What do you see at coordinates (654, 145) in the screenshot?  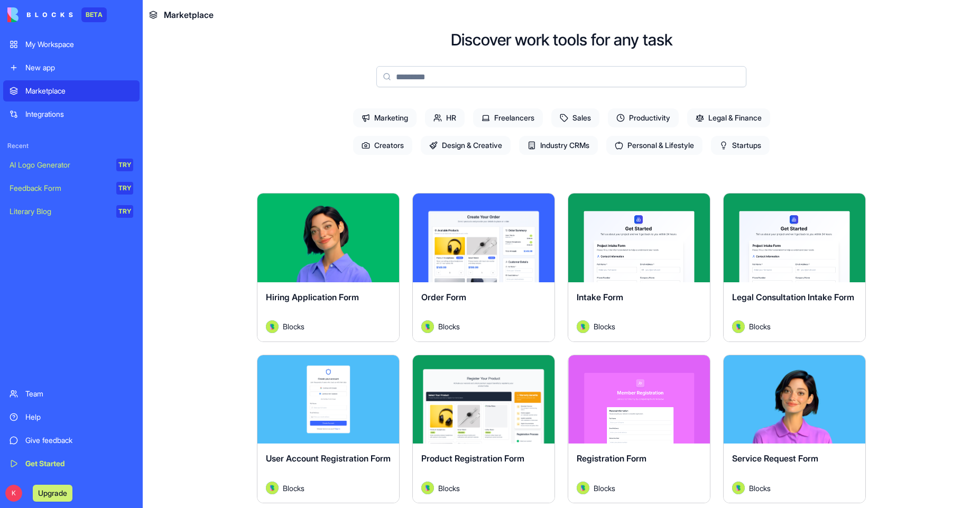 I see `span: Personal & Lifestyle` at bounding box center [654, 145].